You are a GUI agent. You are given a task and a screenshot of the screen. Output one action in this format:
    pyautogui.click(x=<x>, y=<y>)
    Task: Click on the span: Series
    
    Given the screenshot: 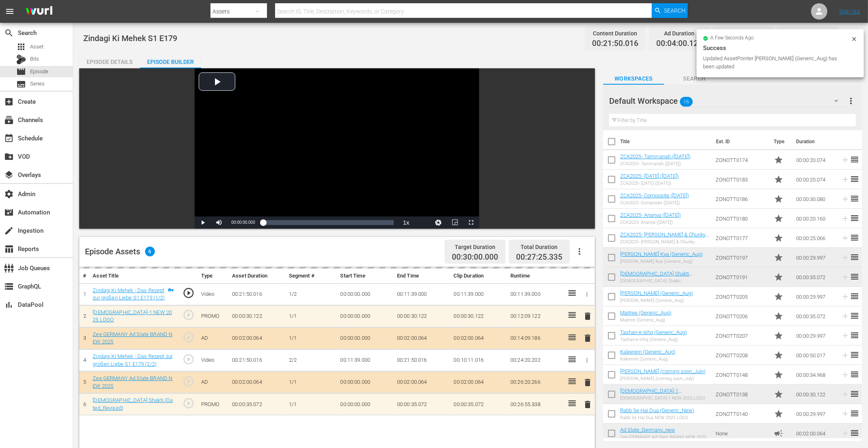 What is the action you would take?
    pyautogui.click(x=21, y=84)
    